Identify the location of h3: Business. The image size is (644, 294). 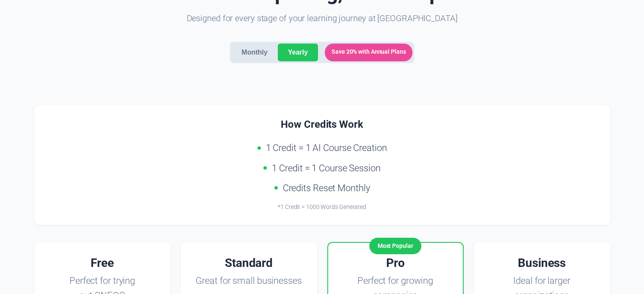
(542, 263).